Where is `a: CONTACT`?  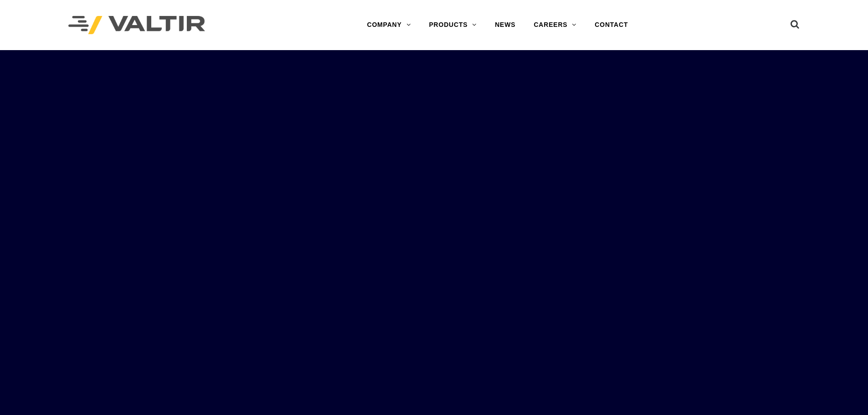
a: CONTACT is located at coordinates (611, 25).